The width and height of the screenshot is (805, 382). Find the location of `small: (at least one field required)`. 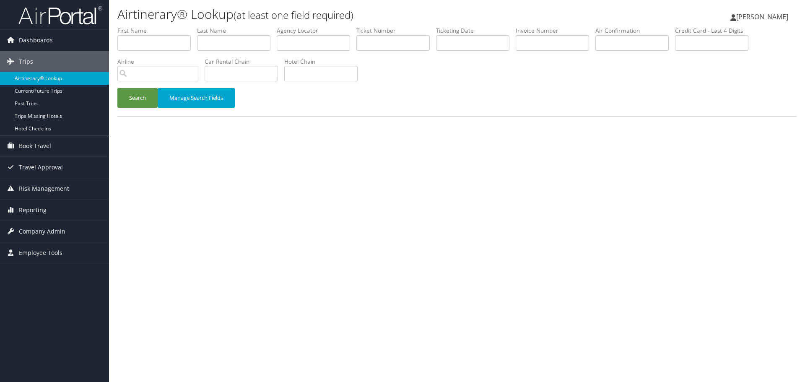

small: (at least one field required) is located at coordinates (294, 15).